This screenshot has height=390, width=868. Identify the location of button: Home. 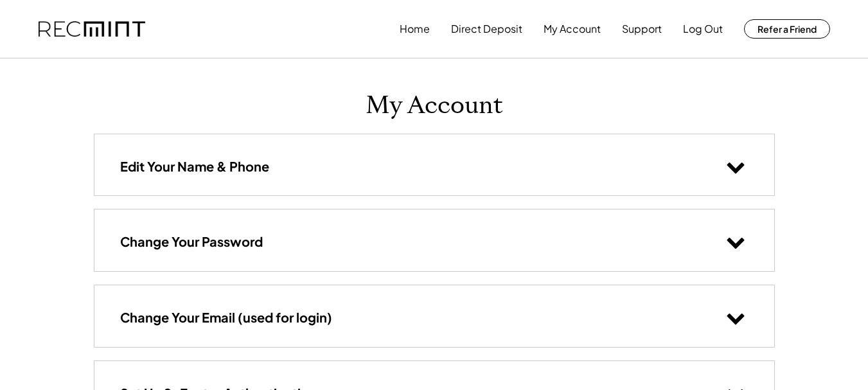
(414, 29).